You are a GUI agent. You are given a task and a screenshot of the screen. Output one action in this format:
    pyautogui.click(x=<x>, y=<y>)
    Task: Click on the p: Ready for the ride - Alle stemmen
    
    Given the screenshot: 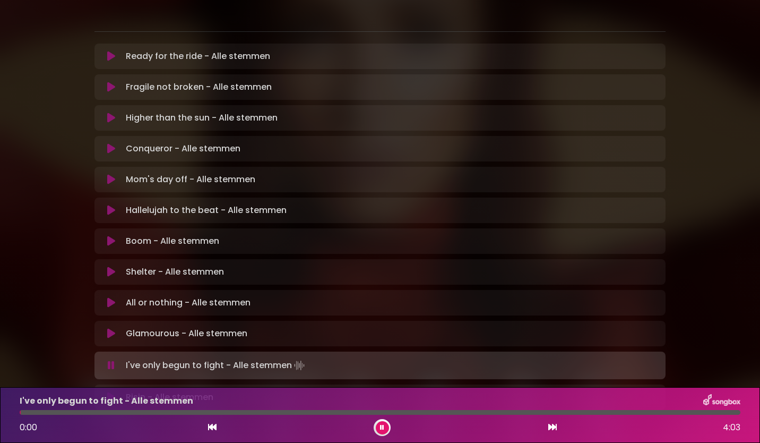 What is the action you would take?
    pyautogui.click(x=198, y=56)
    